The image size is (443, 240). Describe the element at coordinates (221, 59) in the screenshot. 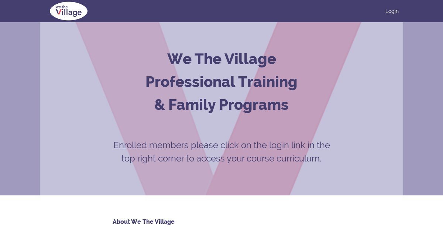

I see `strong: We The Village` at that location.